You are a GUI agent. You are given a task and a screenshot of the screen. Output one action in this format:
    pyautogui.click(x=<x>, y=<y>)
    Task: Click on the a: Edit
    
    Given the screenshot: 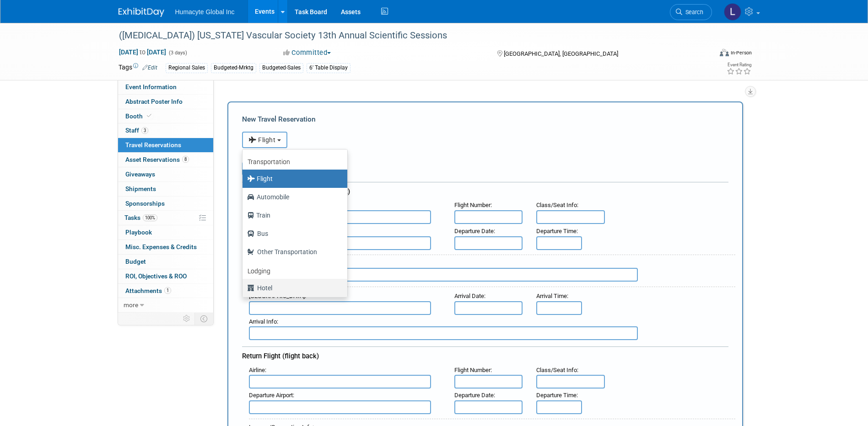 What is the action you would take?
    pyautogui.click(x=150, y=68)
    